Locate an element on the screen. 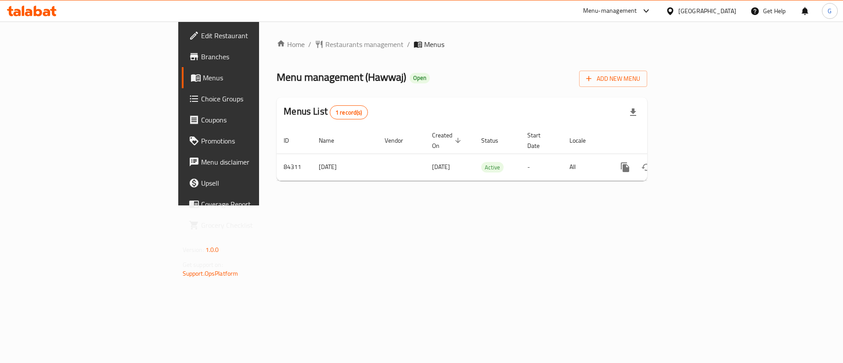 This screenshot has height=363, width=843. span: G is located at coordinates (830, 11).